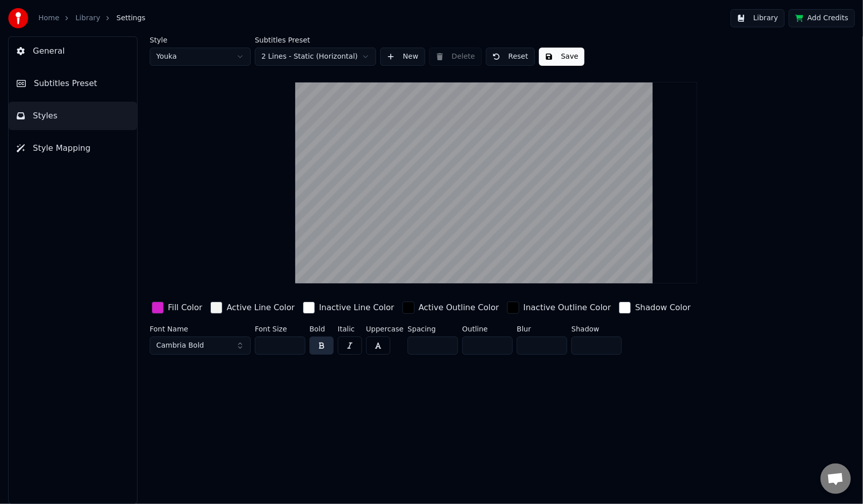 Image resolution: width=863 pixels, height=504 pixels. I want to click on button: Style Mapping, so click(73, 148).